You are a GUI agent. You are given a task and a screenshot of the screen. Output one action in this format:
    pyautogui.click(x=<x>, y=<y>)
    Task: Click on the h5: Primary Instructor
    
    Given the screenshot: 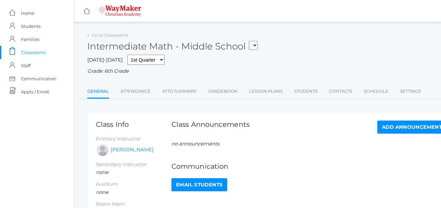 What is the action you would take?
    pyautogui.click(x=134, y=139)
    